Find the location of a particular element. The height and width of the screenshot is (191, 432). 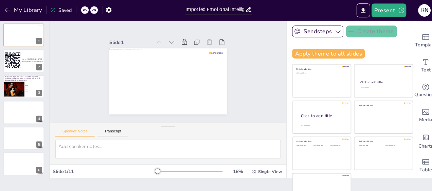

div: Get real-time input from your audience is located at coordinates (418, 89).